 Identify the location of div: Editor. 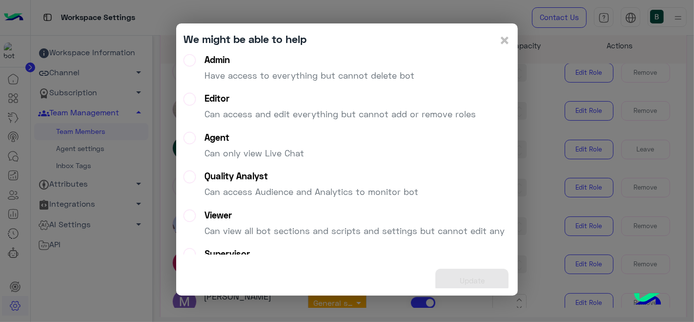
(340, 98).